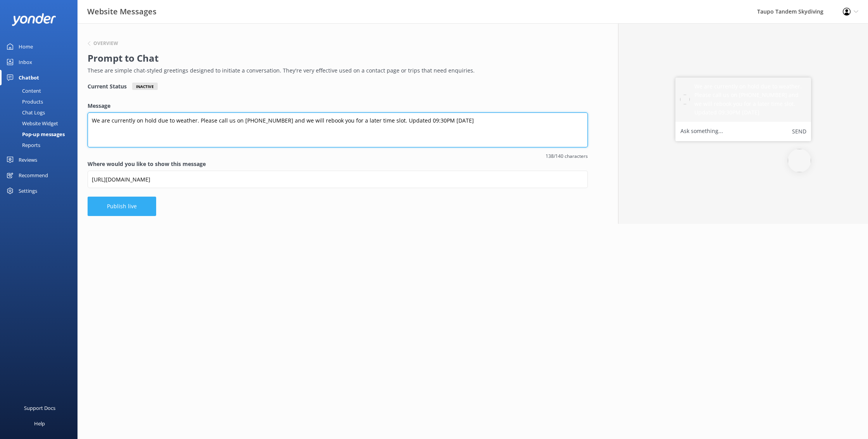 The image size is (868, 439). I want to click on div: Recommend, so click(33, 175).